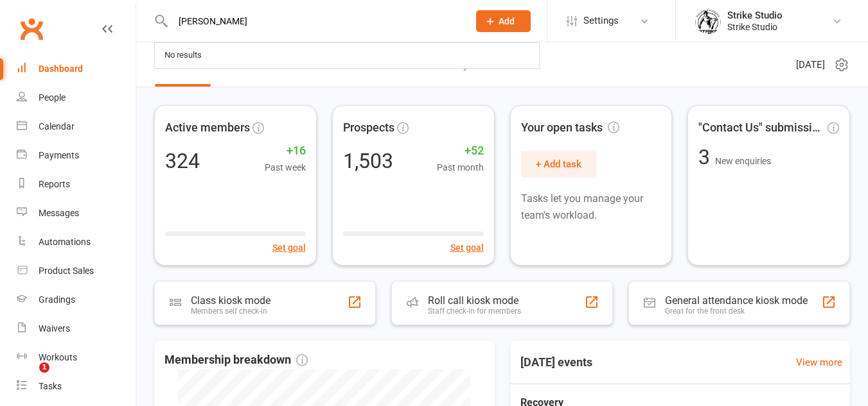  I want to click on span: +52, so click(460, 151).